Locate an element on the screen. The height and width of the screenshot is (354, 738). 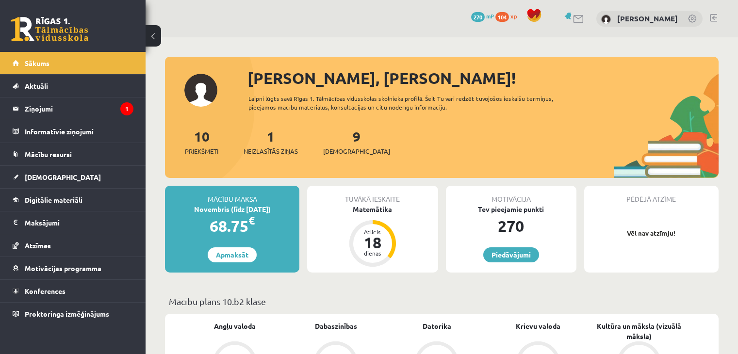
a: Matemātika Atlicis 18 dienas is located at coordinates (372, 236).